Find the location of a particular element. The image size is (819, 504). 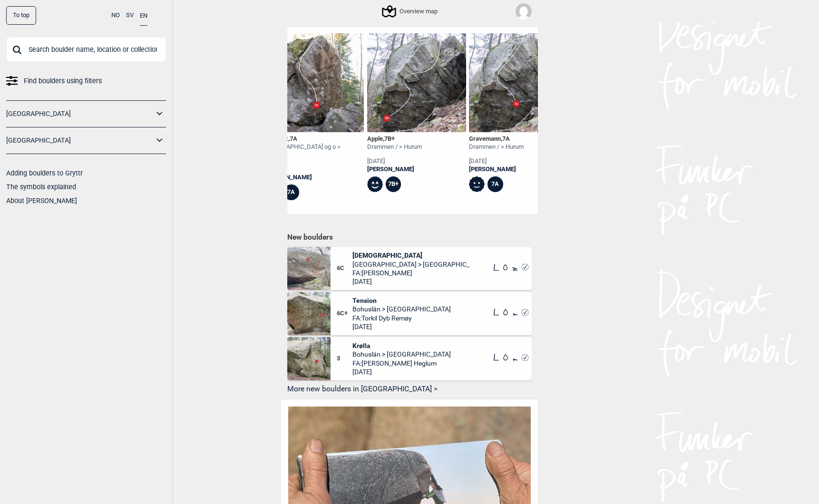

input: Search boulder name, location or collection is located at coordinates (86, 49).